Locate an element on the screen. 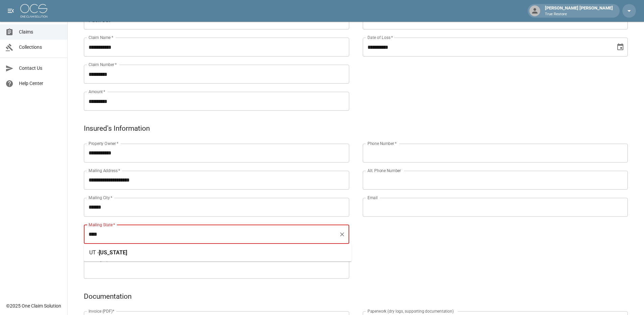  span: Contact Us is located at coordinates (40, 68).